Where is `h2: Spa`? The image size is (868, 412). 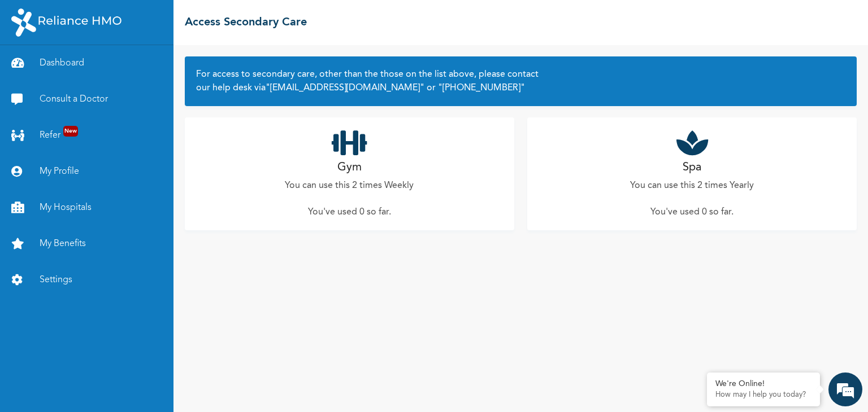 h2: Spa is located at coordinates (692, 168).